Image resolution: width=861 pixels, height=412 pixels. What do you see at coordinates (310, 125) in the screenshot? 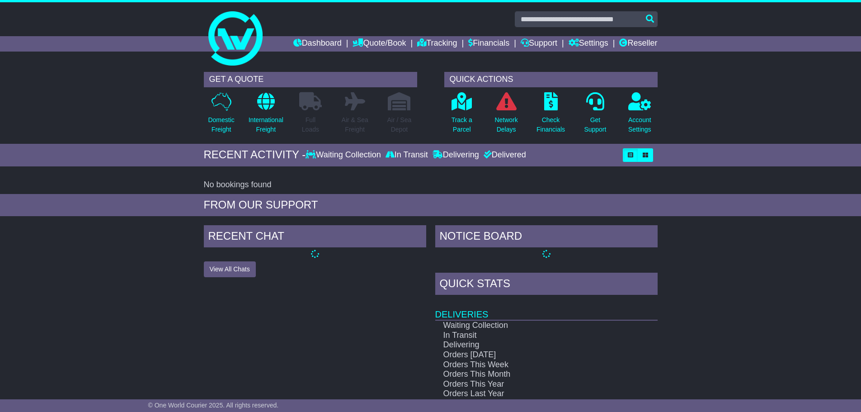
I see `p: Full Loads` at bounding box center [310, 125].